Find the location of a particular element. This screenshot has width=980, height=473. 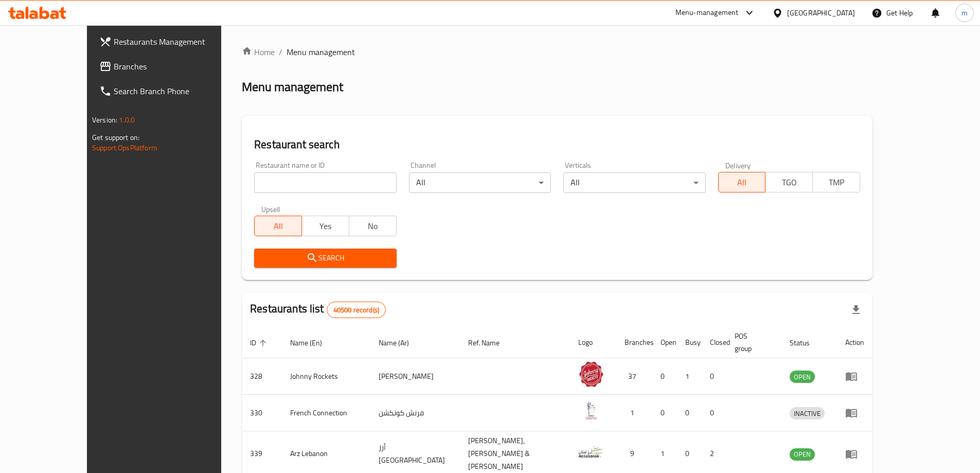

td: Johnny Rockets is located at coordinates (326, 376).